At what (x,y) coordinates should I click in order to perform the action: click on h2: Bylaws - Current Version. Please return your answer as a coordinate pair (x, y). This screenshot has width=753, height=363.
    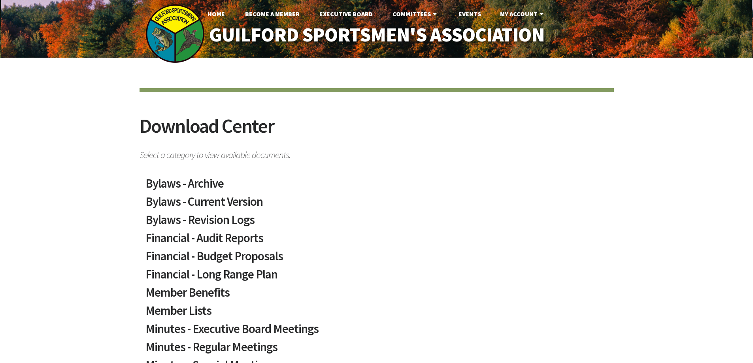
    Looking at the image, I should click on (377, 205).